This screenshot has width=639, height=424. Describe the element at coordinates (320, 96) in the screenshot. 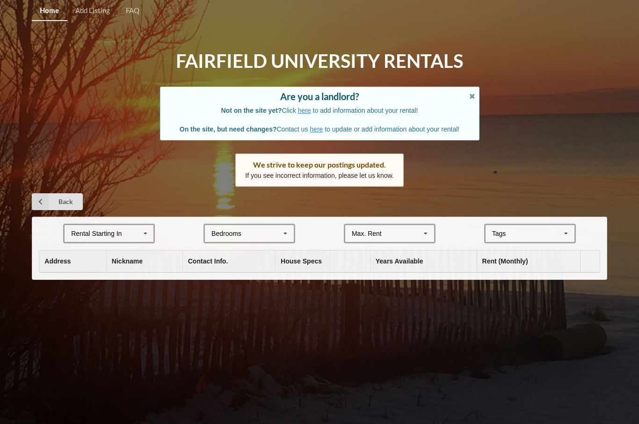

I see `div: Are you a landlord?` at that location.